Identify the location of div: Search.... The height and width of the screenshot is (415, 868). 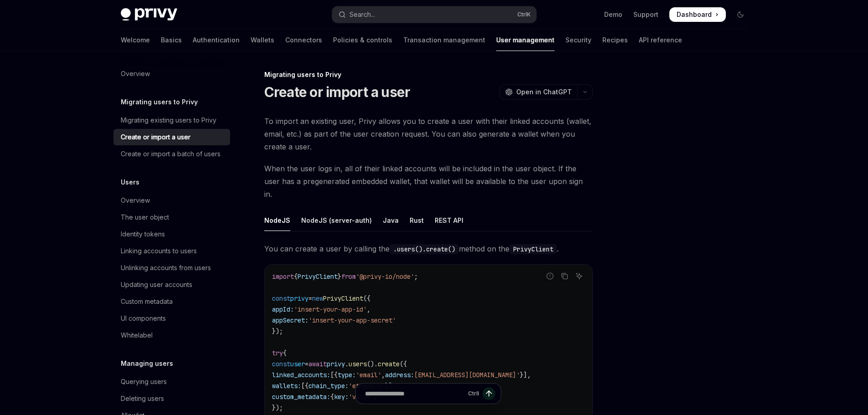
(362, 15).